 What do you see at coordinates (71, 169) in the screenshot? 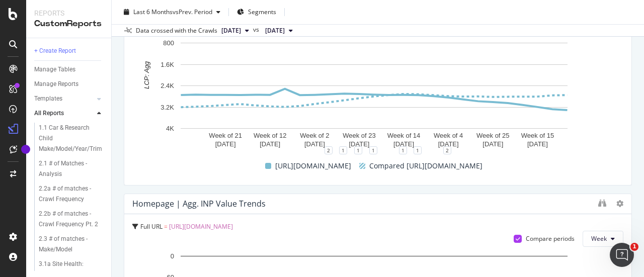
I see `a: 2.1 # of Matches - Analysis` at bounding box center [71, 169].